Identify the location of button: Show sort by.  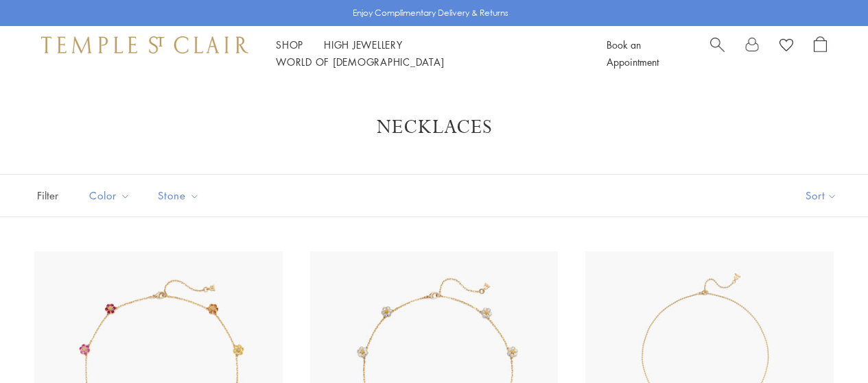
(822, 195).